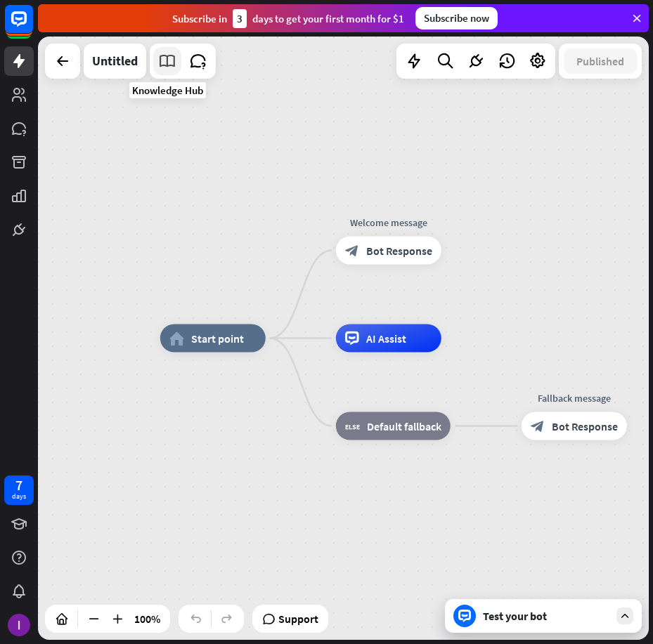 This screenshot has height=644, width=653. What do you see at coordinates (386, 338) in the screenshot?
I see `span: AI Assist` at bounding box center [386, 338].